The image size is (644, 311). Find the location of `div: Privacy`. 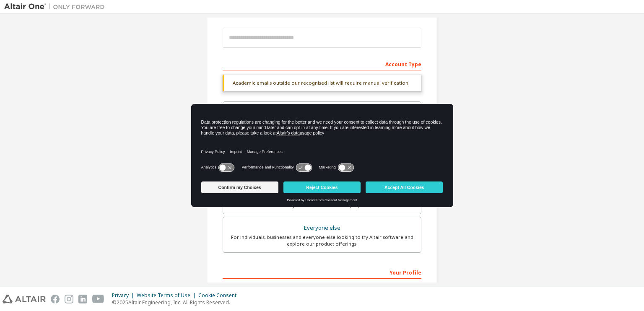

div: Privacy is located at coordinates (124, 295).